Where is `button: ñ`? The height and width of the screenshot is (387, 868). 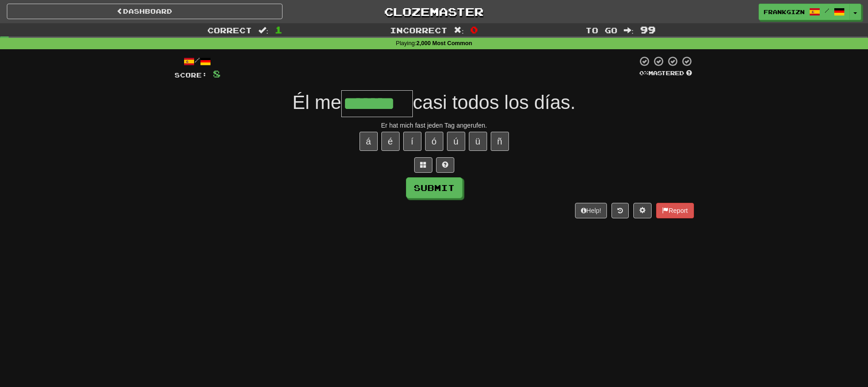 button: ñ is located at coordinates (500, 141).